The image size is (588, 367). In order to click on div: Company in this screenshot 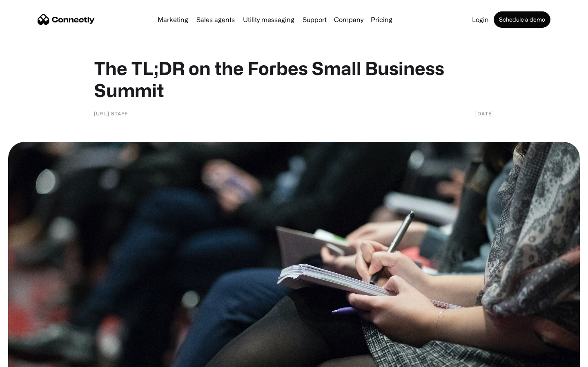, I will do `click(349, 20)`.